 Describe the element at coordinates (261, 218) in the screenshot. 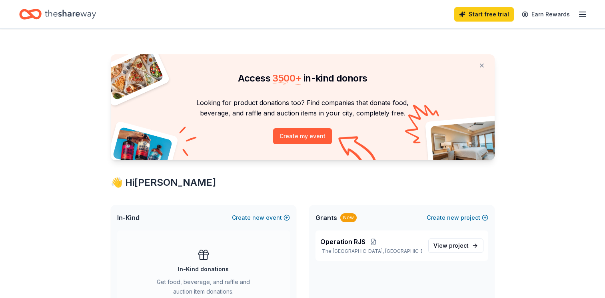

I see `button: Createnewevent` at that location.